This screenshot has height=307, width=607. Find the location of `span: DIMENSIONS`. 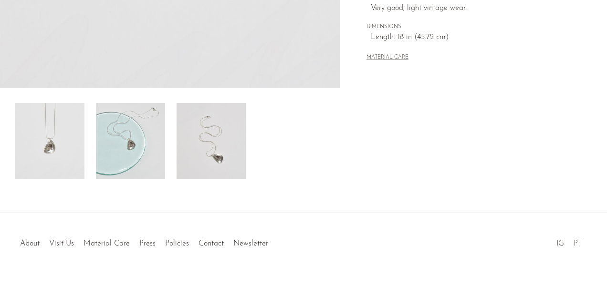

span: DIMENSIONS is located at coordinates (474, 27).